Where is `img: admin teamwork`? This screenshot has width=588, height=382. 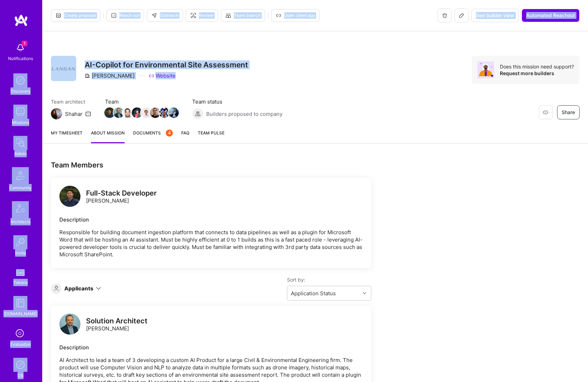
img: admin teamwork is located at coordinates (21, 143).